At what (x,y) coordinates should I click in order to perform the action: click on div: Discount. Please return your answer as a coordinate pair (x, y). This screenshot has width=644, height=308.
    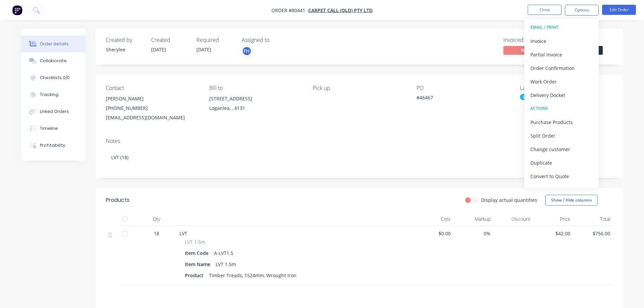
    Looking at the image, I should click on (513, 219).